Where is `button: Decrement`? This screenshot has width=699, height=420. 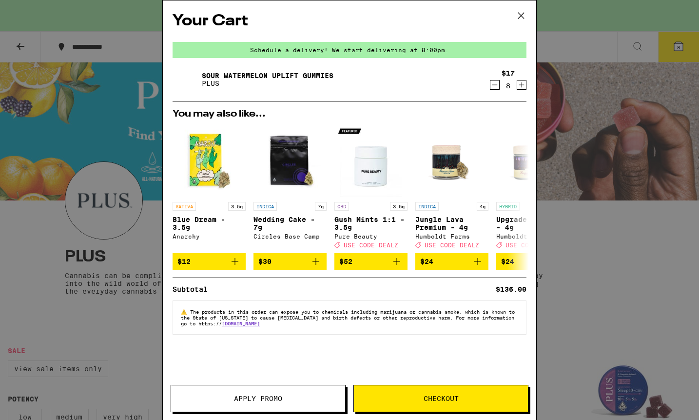 button: Decrement is located at coordinates (495, 85).